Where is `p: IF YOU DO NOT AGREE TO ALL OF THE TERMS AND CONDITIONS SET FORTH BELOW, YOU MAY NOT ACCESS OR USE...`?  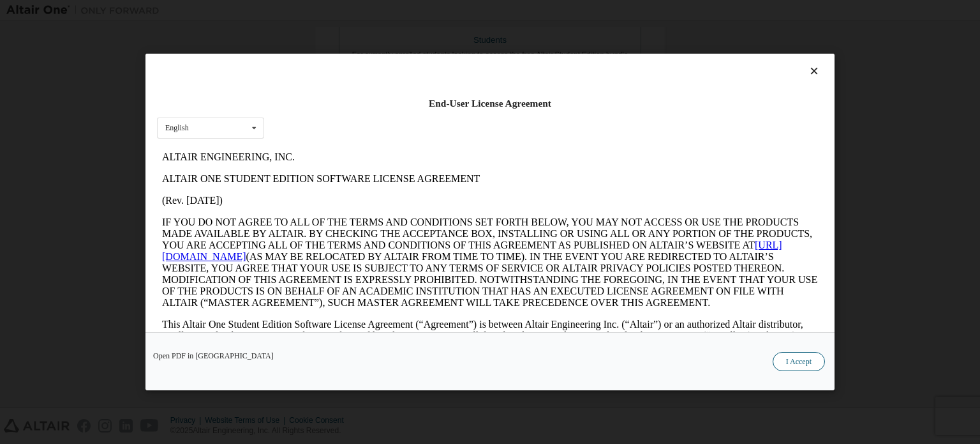 p: IF YOU DO NOT AGREE TO ALL OF THE TERMS AND CONDITIONS SET FORTH BELOW, YOU MAY NOT ACCESS OR USE... is located at coordinates (333, 116).